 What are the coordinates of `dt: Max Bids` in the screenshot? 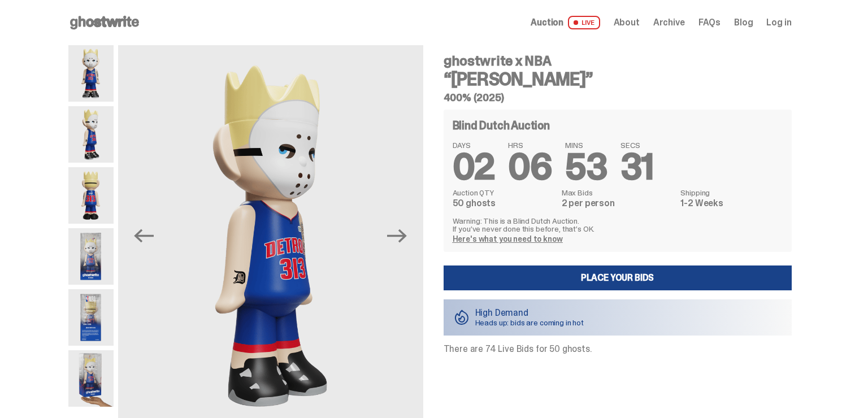 It's located at (618, 193).